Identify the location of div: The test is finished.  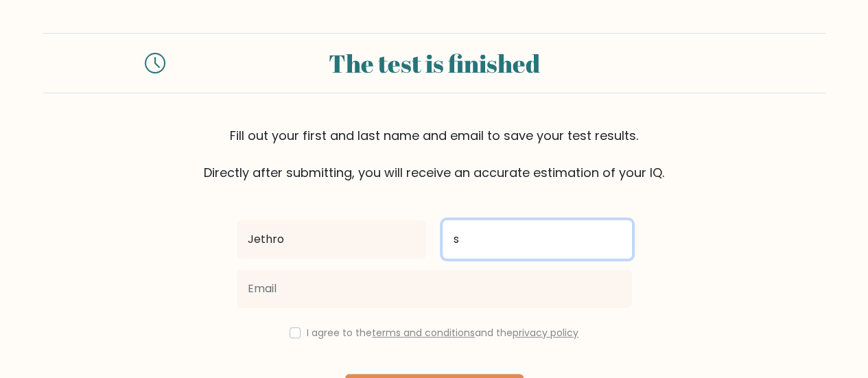
(434, 63).